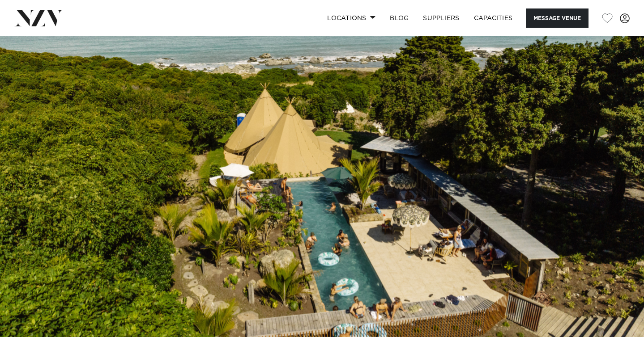 The width and height of the screenshot is (644, 337). I want to click on a: Locations, so click(351, 18).